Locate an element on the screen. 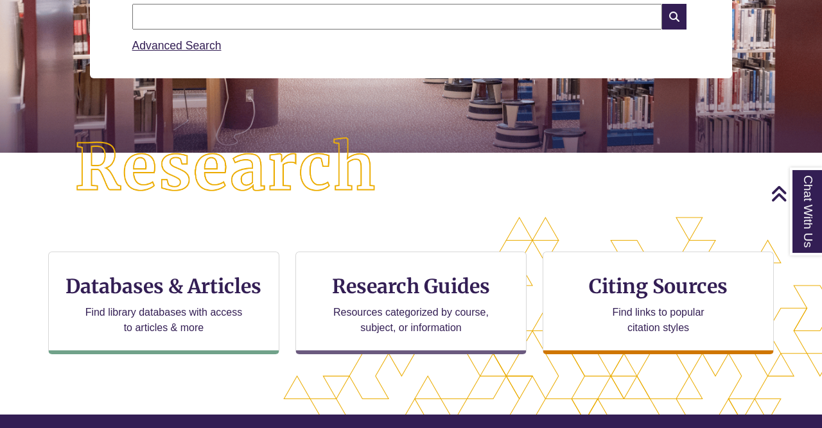  h3: Research Guides is located at coordinates (411, 286).